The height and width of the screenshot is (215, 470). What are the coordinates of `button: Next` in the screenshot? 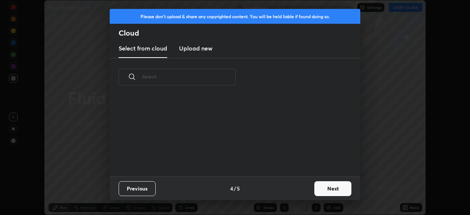 It's located at (333, 188).